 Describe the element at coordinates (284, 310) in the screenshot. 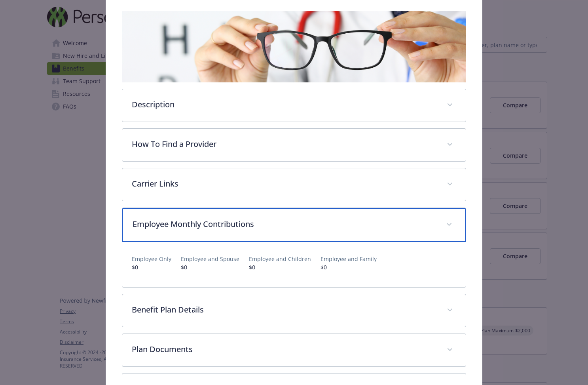

I see `p: Benefit Plan Details` at that location.